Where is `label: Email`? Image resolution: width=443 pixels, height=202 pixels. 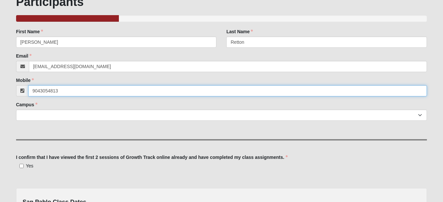
label: Email is located at coordinates (24, 56).